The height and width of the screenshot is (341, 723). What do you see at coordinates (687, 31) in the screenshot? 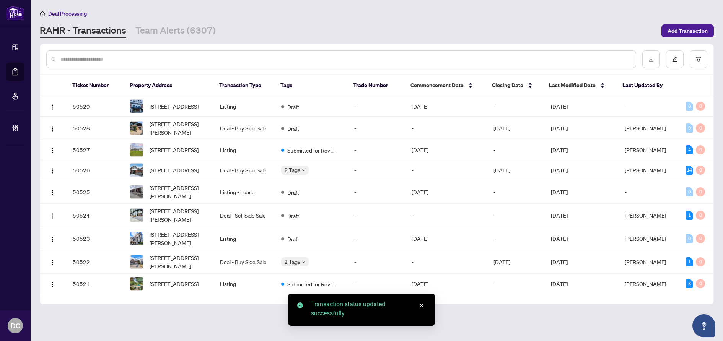
I see `button: Add Transaction` at bounding box center [687, 31].